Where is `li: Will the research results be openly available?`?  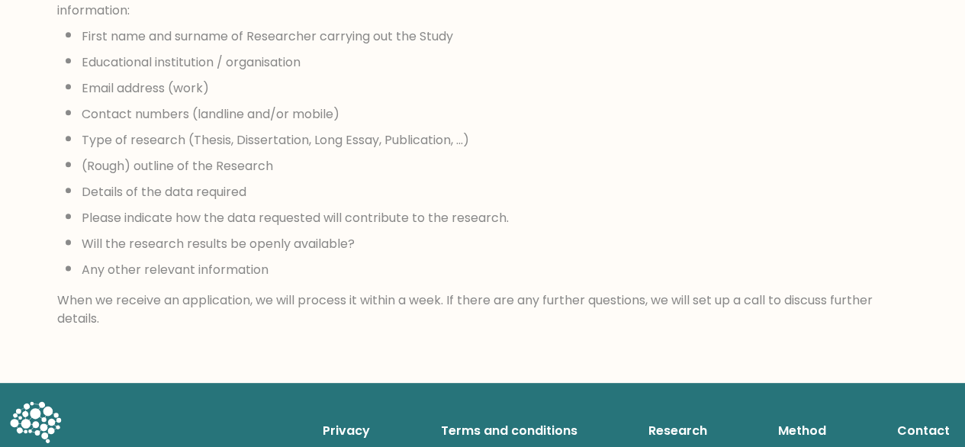 li: Will the research results be openly available? is located at coordinates (495, 240).